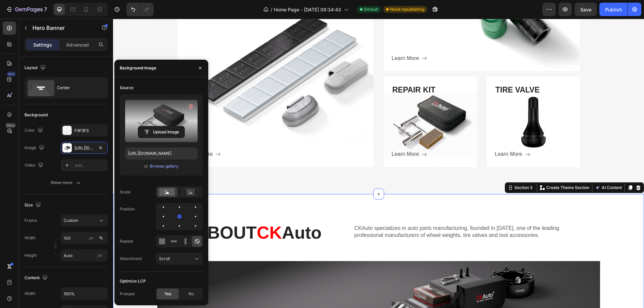 The width and height of the screenshot is (644, 308). Describe the element at coordinates (36, 115) in the screenshot. I see `div: Background` at that location.